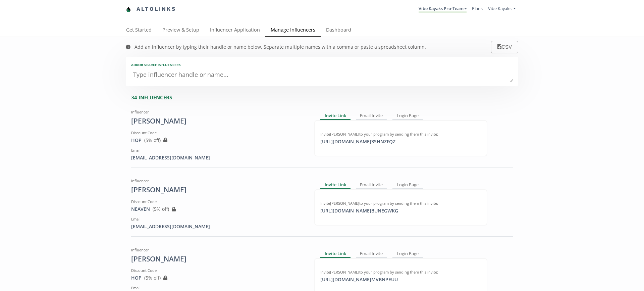 The image size is (644, 291). Describe the element at coordinates (139, 30) in the screenshot. I see `a: Get Started` at that location.